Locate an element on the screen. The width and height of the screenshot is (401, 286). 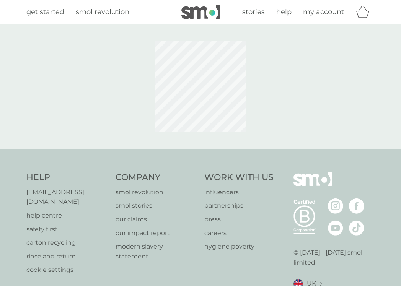
a: careers is located at coordinates (238, 233).